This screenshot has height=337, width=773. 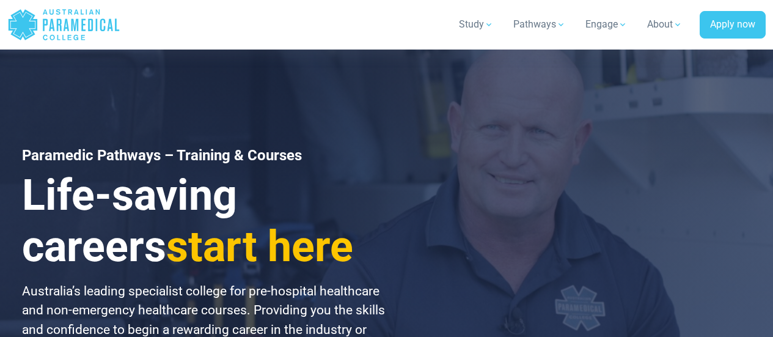 What do you see at coordinates (211, 155) in the screenshot?
I see `h1: Paramedic Pathways – Training & Courses` at bounding box center [211, 155].